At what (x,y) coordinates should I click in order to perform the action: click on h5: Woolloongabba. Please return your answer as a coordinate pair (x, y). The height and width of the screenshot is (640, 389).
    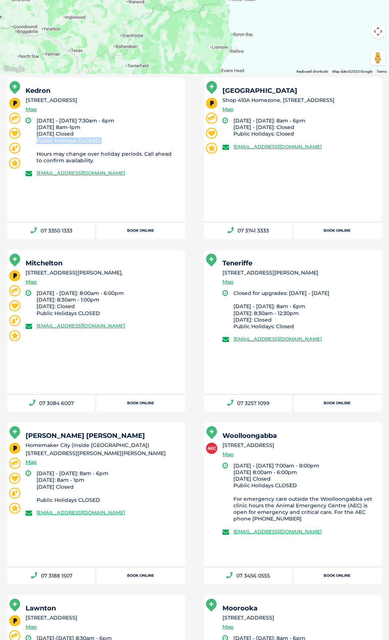
    Looking at the image, I should click on (299, 435).